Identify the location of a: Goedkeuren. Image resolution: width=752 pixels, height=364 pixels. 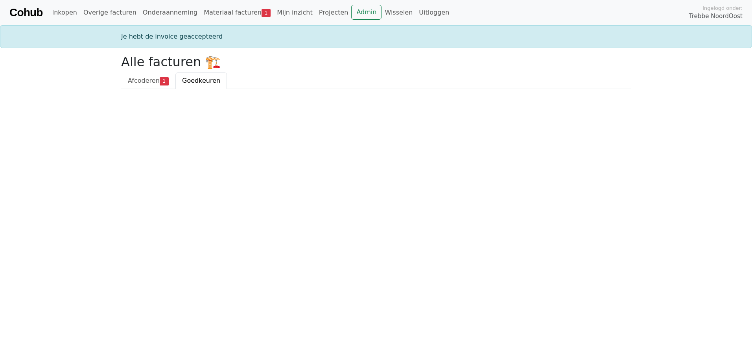
(201, 81).